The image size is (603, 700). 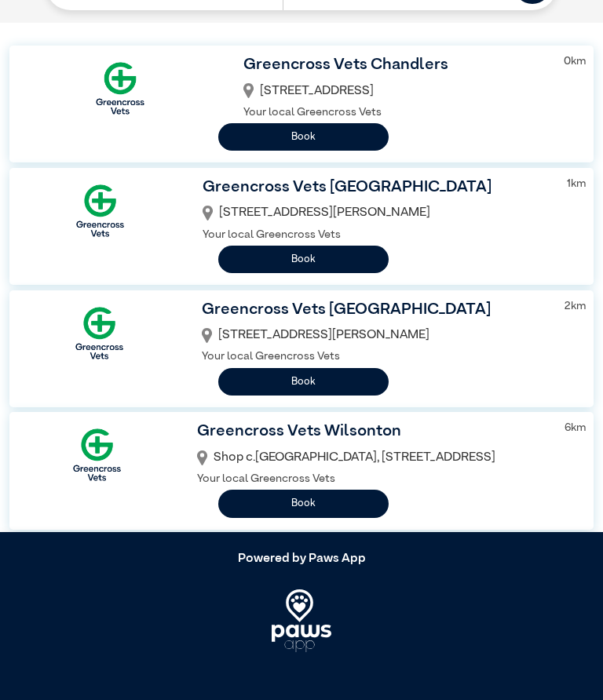 I want to click on h3: Greencross Vets Wilsonton, so click(x=371, y=432).